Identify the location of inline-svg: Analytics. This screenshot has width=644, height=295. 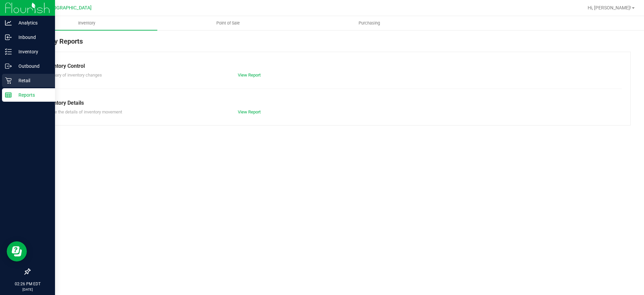
(8, 23).